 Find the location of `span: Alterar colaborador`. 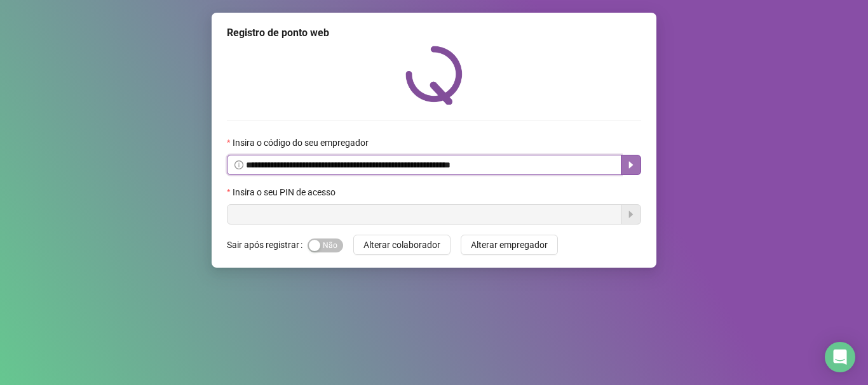

span: Alterar colaborador is located at coordinates (401, 245).